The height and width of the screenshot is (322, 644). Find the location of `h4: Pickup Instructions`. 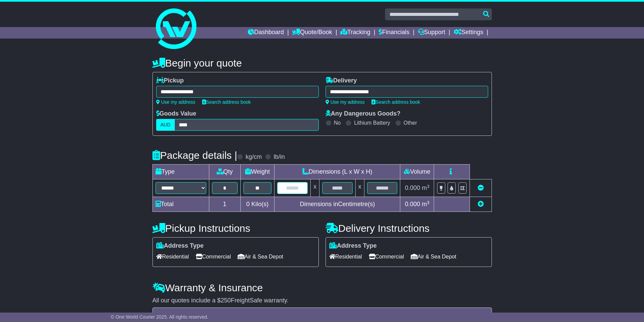

h4: Pickup Instructions is located at coordinates (236, 228).